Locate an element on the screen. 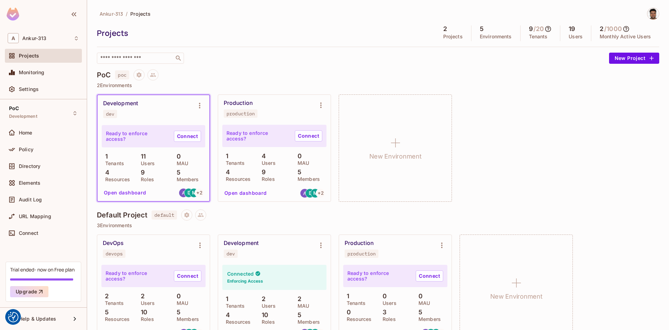 The width and height of the screenshot is (669, 330). h5: 9 is located at coordinates (531, 29).